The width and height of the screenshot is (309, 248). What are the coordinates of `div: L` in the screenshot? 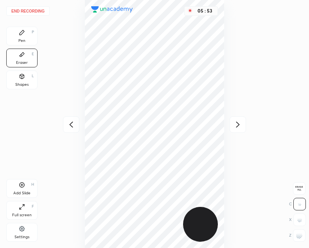 It's located at (33, 76).